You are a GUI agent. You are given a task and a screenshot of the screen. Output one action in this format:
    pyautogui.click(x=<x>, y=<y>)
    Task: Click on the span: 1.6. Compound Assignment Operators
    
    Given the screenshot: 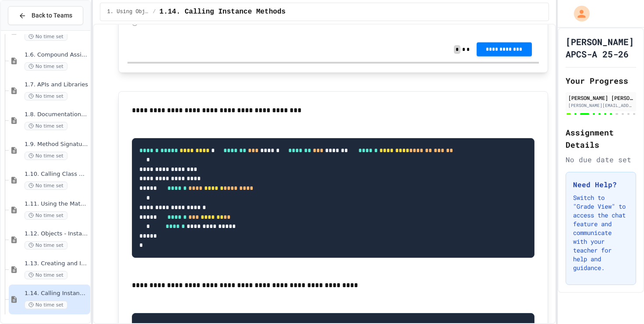 What is the action you would take?
    pyautogui.click(x=57, y=55)
    